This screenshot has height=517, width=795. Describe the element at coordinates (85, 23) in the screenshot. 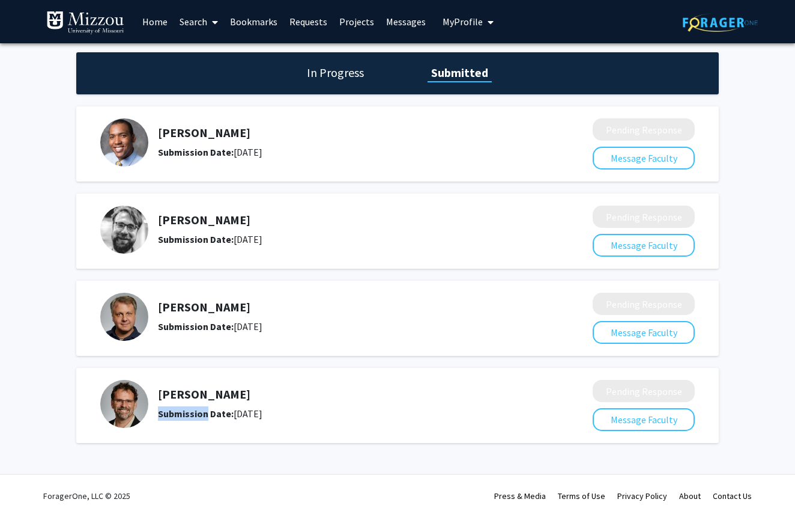

I see `img: University of Missouri Logo` at that location.